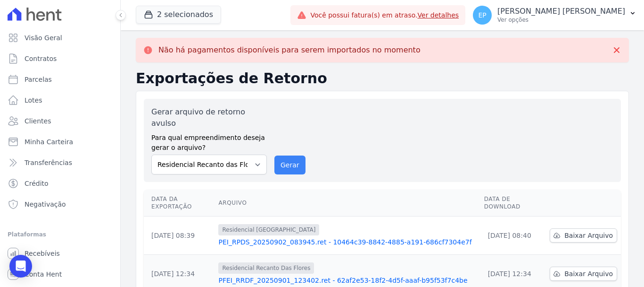 The width and height of the screenshot is (644, 287). Describe the element at coordinates (45, 204) in the screenshot. I see `span: Negativação` at that location.